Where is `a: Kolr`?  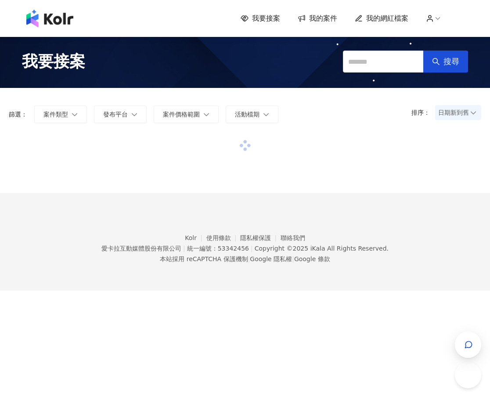
a: Kolr is located at coordinates (195, 238).